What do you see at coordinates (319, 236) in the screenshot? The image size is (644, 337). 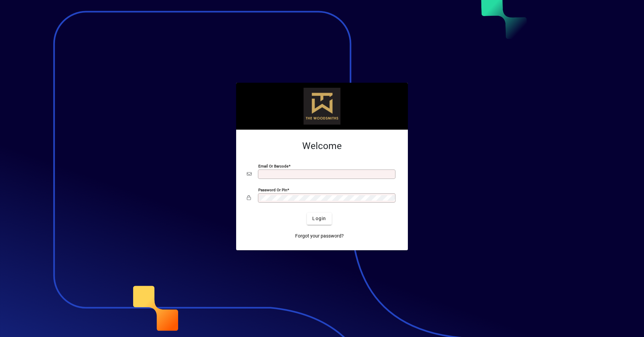 I see `span: Forgot your password?` at bounding box center [319, 236].